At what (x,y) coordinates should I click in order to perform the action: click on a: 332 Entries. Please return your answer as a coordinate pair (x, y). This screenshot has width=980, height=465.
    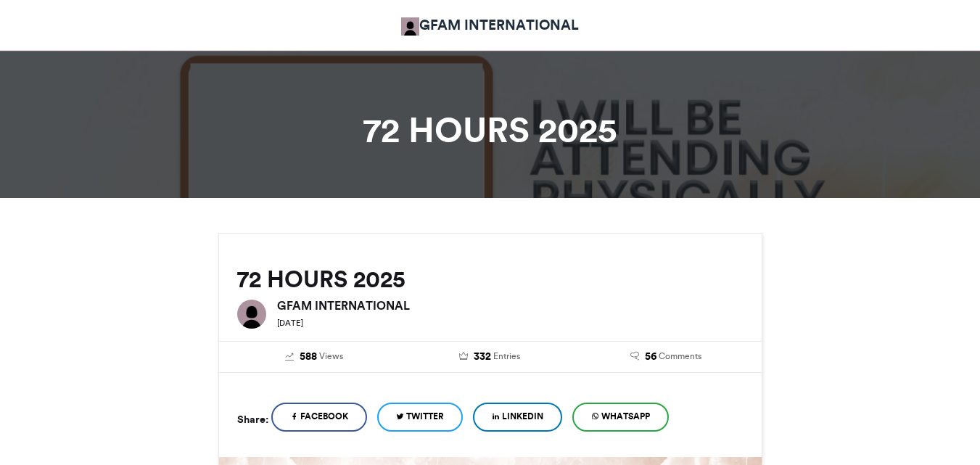
    Looking at the image, I should click on (490, 357).